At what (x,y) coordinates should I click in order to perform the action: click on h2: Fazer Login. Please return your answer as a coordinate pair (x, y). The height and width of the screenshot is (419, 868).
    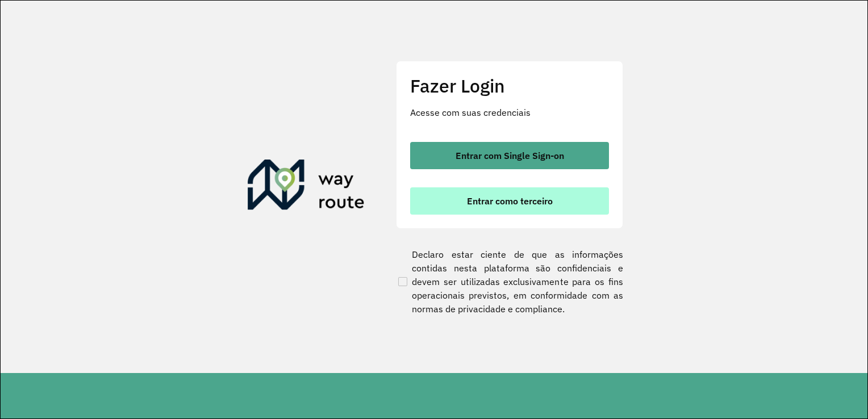
    Looking at the image, I should click on (509, 86).